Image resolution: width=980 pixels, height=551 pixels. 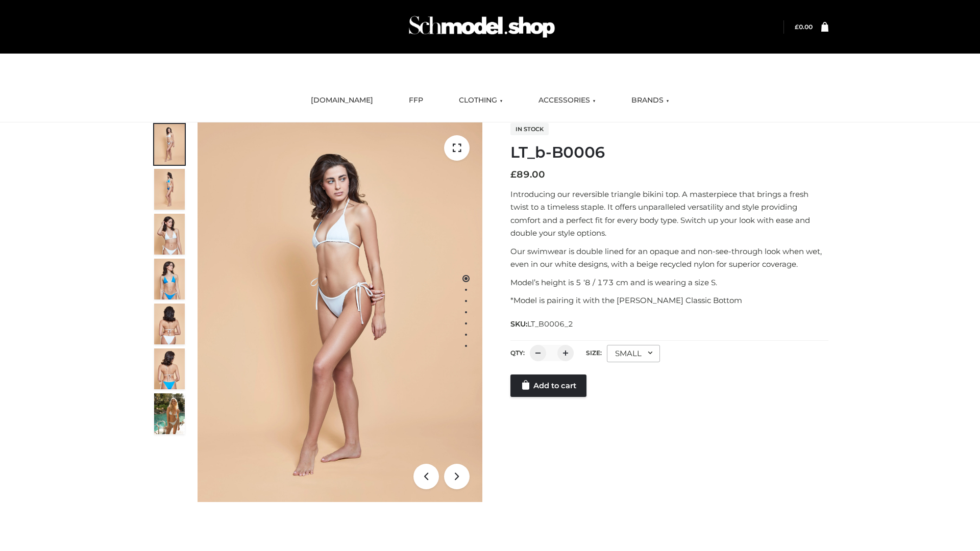 What do you see at coordinates (634, 354) in the screenshot?
I see `div: SMALL` at bounding box center [634, 354].